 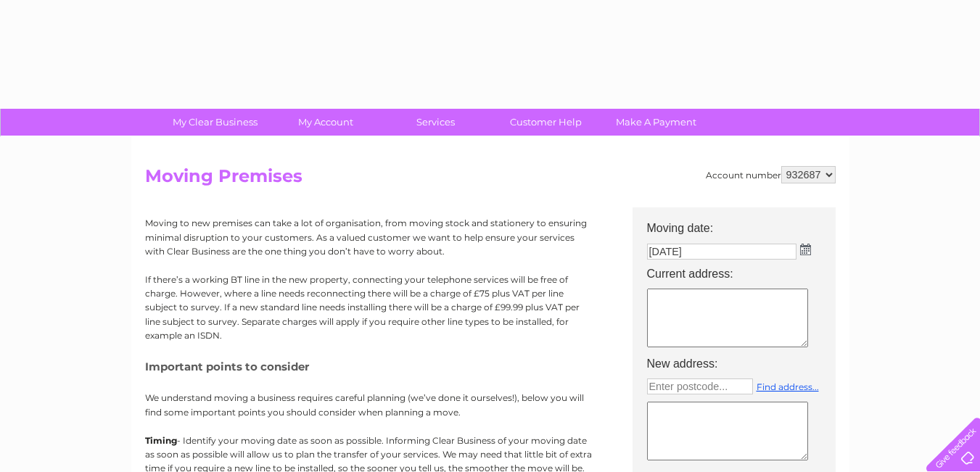 I want to click on p: We understand moving a business requires careful planning (we’ve done it ourselves!), below you w..., so click(x=370, y=405).